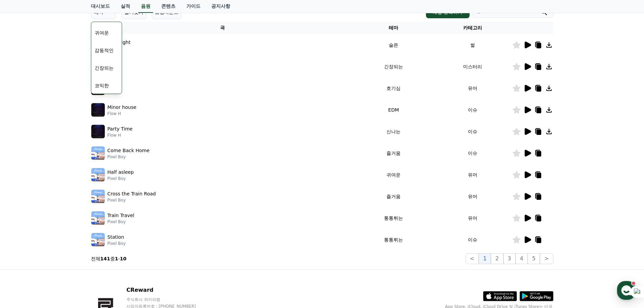  What do you see at coordinates (533, 259) in the screenshot?
I see `button: 5` at bounding box center [533, 259].